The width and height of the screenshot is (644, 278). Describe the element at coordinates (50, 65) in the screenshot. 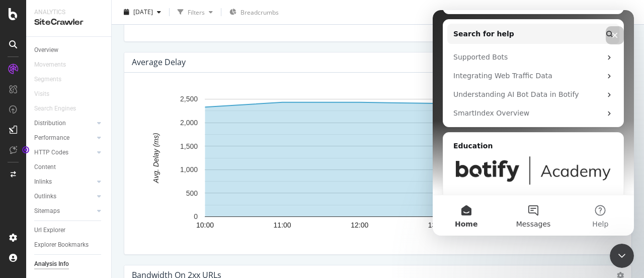

I see `div: Movements` at that location.